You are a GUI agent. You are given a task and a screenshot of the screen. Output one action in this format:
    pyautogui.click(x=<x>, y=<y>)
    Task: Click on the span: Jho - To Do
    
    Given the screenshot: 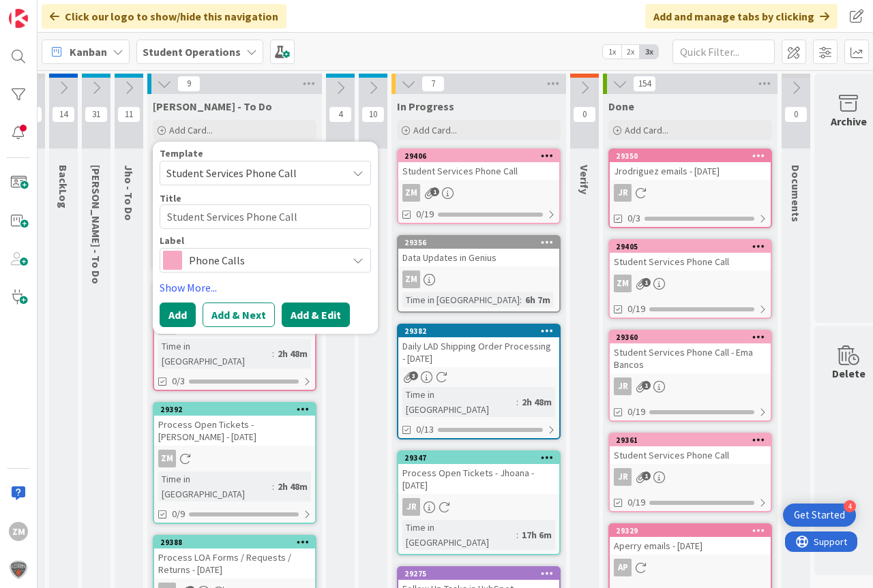 What is the action you would take?
    pyautogui.click(x=129, y=193)
    